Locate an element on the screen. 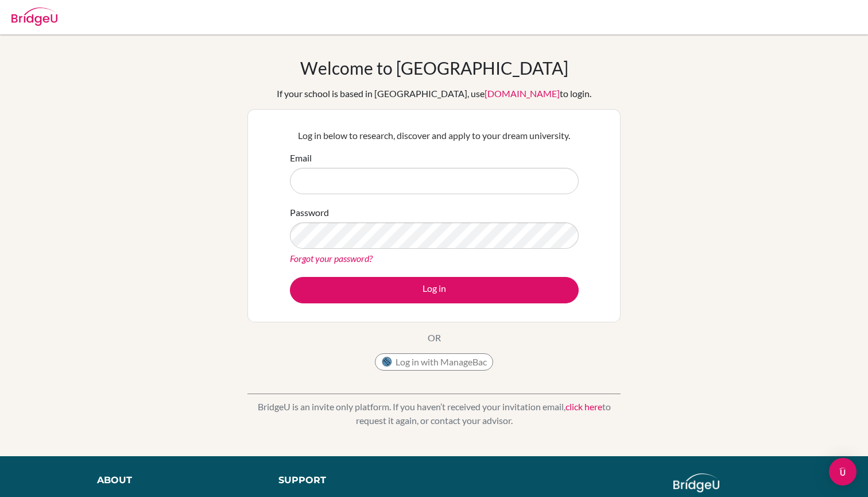 This screenshot has height=497, width=868. img: logo_white@2x-f4f0deed5e89b7ecb1c2cc34c3e3d731f90f0f143d5ea2071677605dd97b5244.png is located at coordinates (696, 482).